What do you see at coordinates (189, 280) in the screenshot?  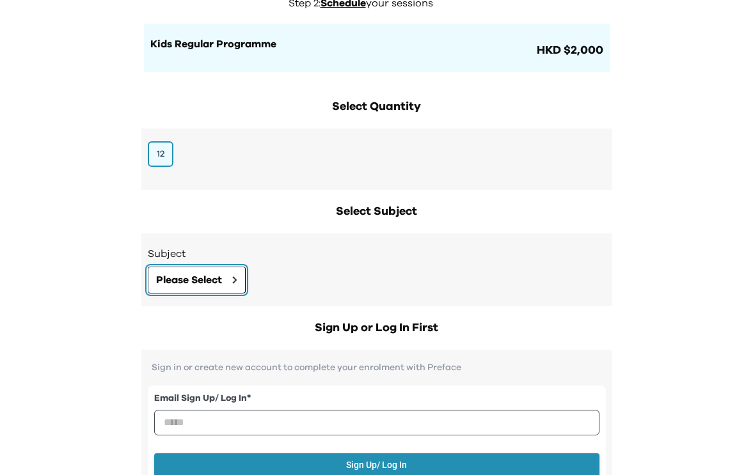 I see `span: Please Select` at bounding box center [189, 280].